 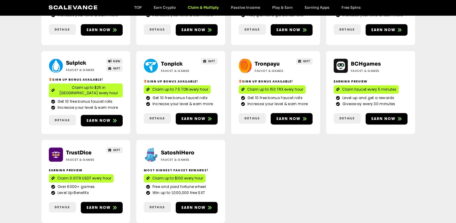 What do you see at coordinates (138, 7) in the screenshot?
I see `a: TOP` at bounding box center [138, 7].